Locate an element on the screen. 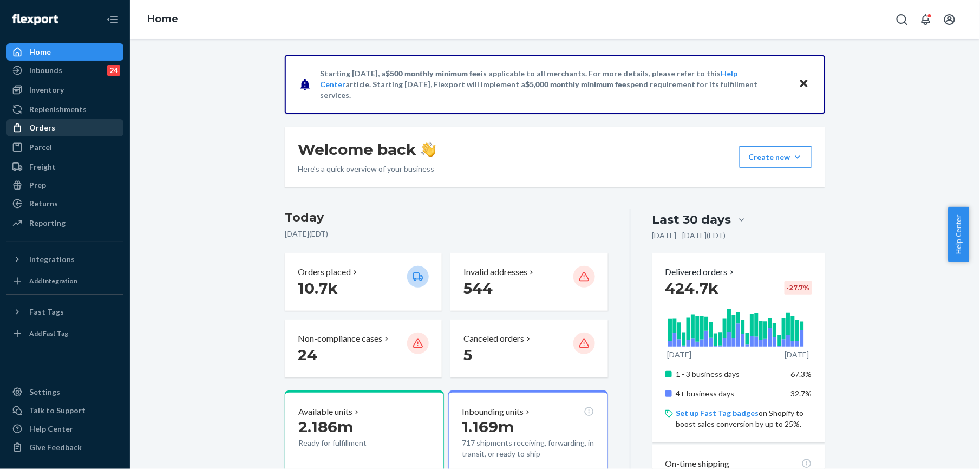 This screenshot has width=980, height=469. a: Add Fast Tag is located at coordinates (65, 334).